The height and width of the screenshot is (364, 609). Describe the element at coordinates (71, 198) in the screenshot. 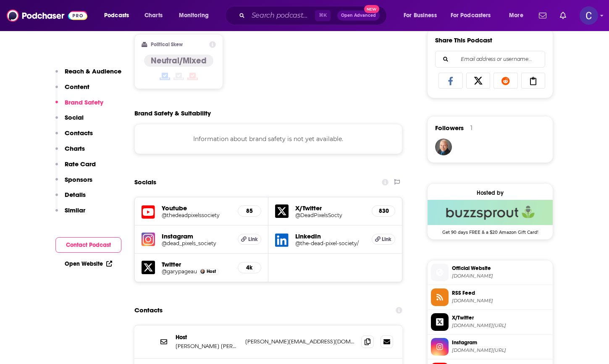

I see `button: Details` at that location.